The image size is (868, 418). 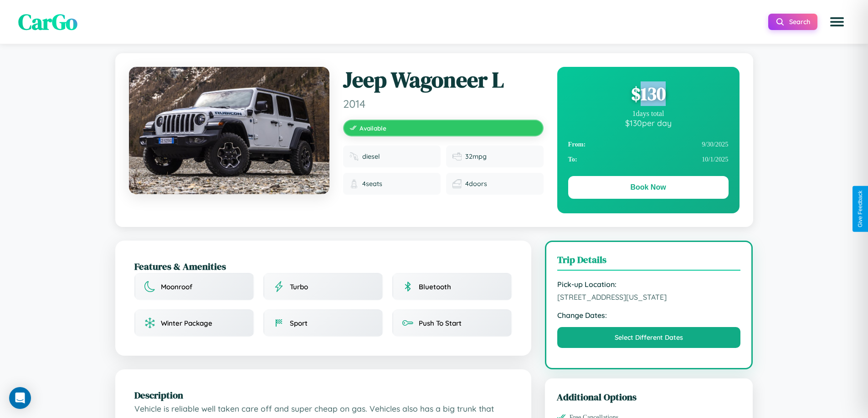 I want to click on span: 4 seats, so click(x=372, y=184).